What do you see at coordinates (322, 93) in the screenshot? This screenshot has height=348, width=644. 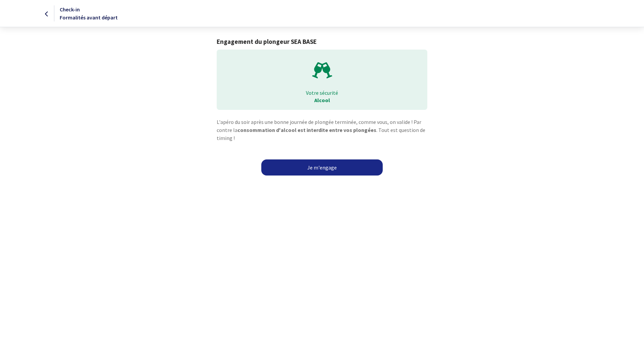 I see `p: Votre sécurité` at bounding box center [322, 93].